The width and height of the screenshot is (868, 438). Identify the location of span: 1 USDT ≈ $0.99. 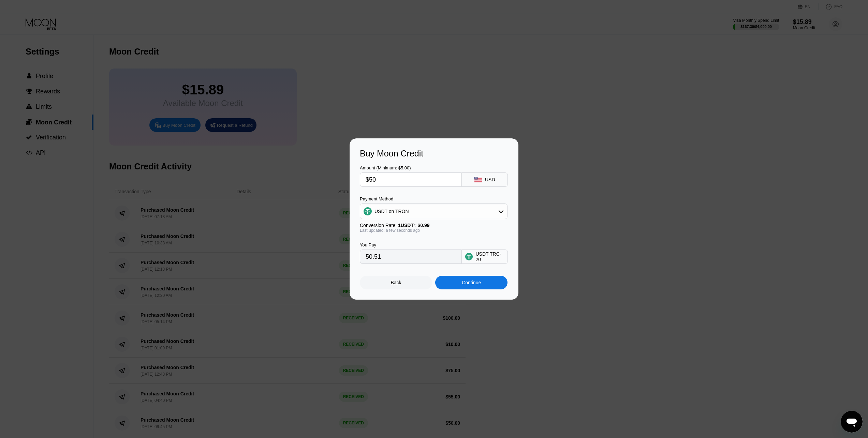
(413, 225).